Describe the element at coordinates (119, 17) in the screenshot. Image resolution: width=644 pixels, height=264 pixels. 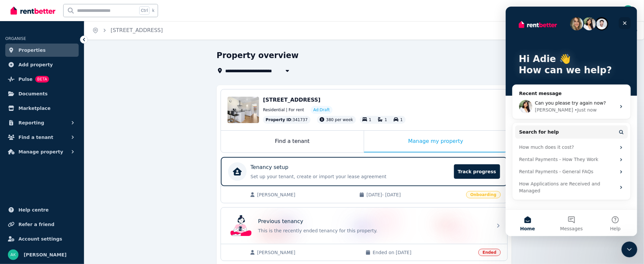
I see `div: Close` at that location.